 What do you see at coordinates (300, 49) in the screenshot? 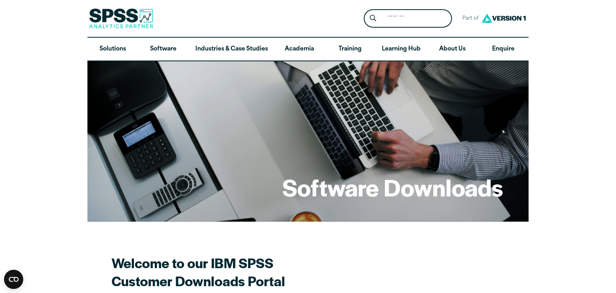
I see `a: Academia` at bounding box center [300, 49].